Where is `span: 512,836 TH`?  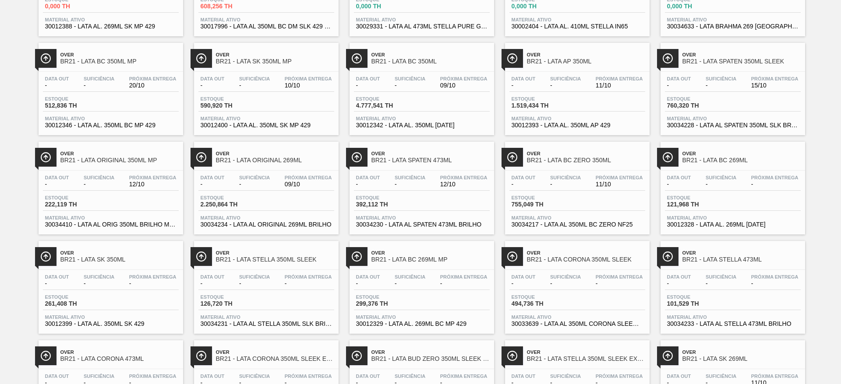
span: 512,836 TH is located at coordinates (76, 106).